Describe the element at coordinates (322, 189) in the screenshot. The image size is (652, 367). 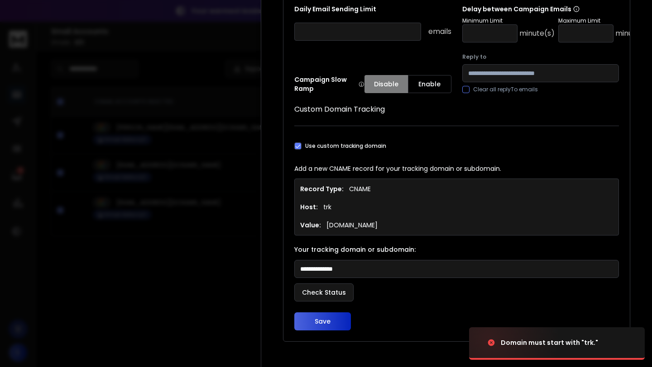
I see `h1: Record Type:` at that location.